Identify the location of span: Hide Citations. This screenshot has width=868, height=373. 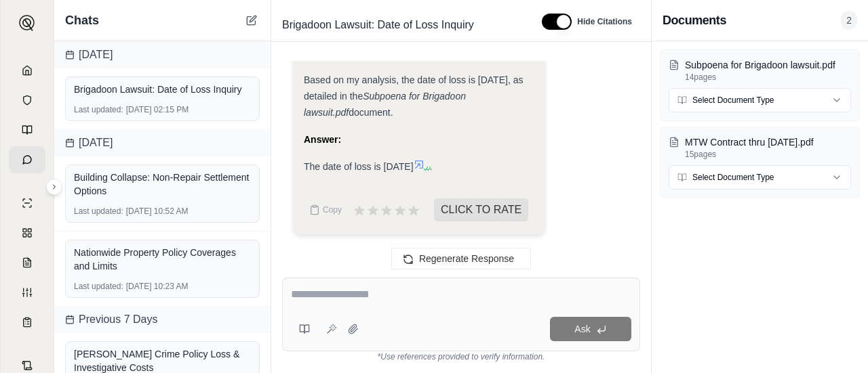
(604, 21).